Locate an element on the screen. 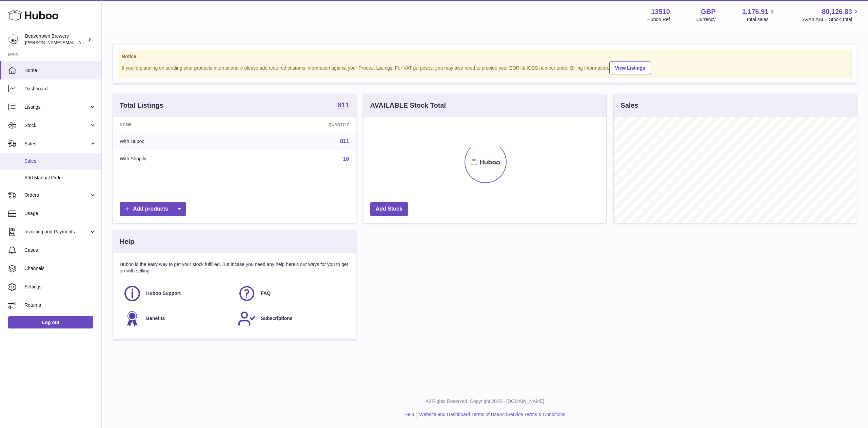 The width and height of the screenshot is (868, 428). span: Listings is located at coordinates (57, 107).